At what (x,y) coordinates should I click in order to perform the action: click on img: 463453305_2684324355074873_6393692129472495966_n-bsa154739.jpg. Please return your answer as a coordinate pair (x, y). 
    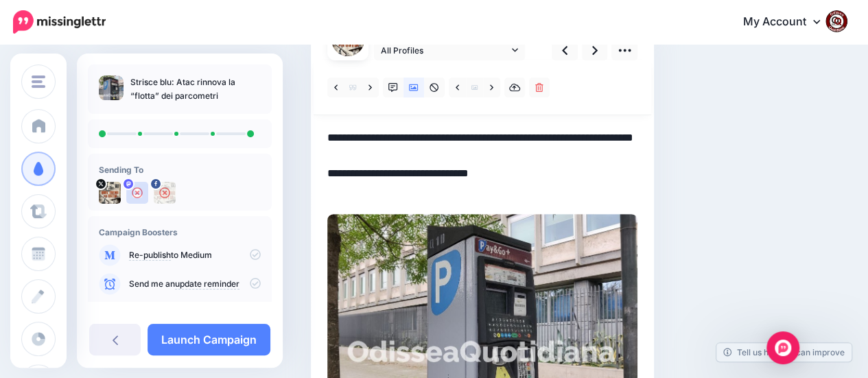
    Looking at the image, I should click on (164, 193).